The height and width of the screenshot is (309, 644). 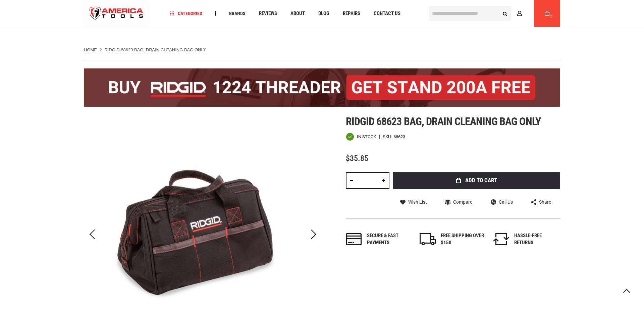 I want to click on button: Add to Cart, so click(x=477, y=180).